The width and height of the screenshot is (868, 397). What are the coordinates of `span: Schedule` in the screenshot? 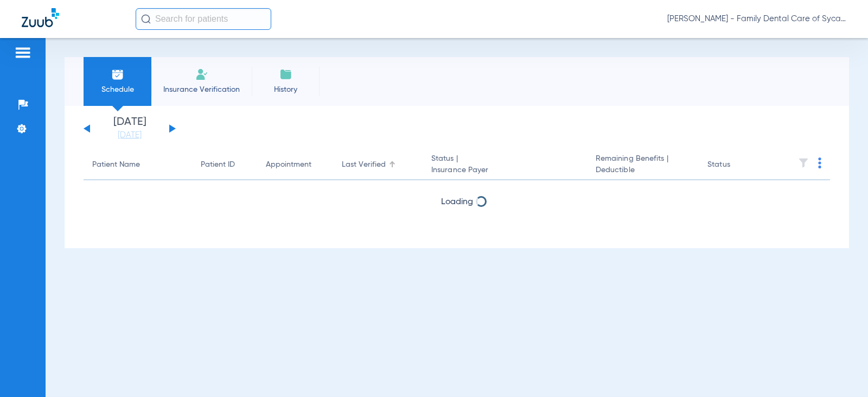 It's located at (118, 90).